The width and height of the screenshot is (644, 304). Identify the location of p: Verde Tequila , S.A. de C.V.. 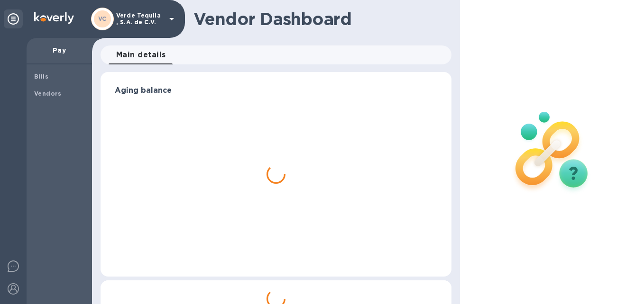
(140, 19).